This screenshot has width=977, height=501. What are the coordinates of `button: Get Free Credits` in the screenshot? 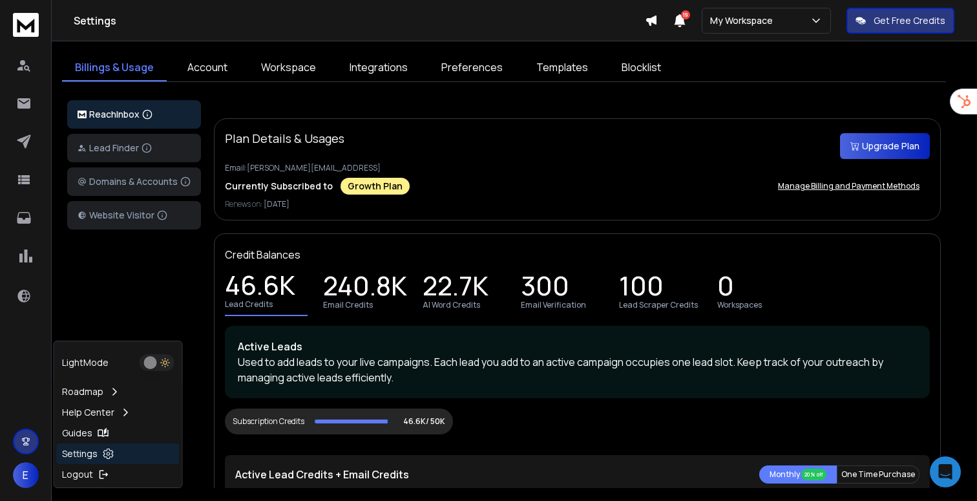 It's located at (900, 21).